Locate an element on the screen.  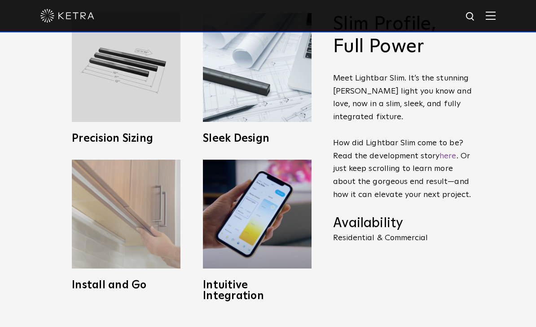
img: LS0_Easy_Install is located at coordinates (126, 214).